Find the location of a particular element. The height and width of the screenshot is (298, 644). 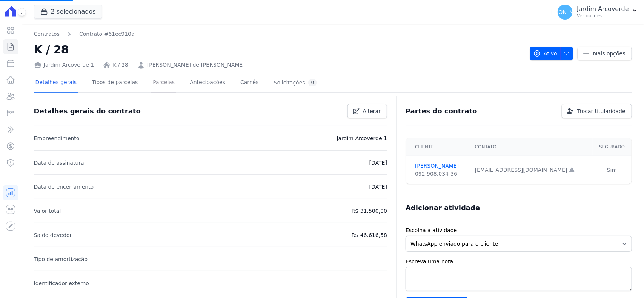

div: Solicitações is located at coordinates (295, 83).